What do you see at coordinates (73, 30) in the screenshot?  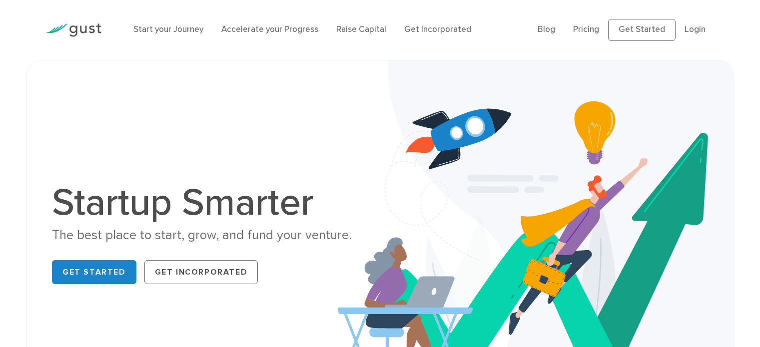 I see `img: Gust Logo` at bounding box center [73, 30].